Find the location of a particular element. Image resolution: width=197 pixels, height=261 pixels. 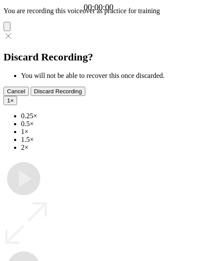

li: 1.5× is located at coordinates (107, 140).